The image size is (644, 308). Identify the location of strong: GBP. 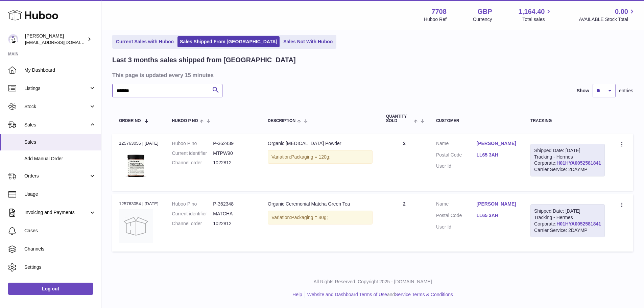
(484, 11).